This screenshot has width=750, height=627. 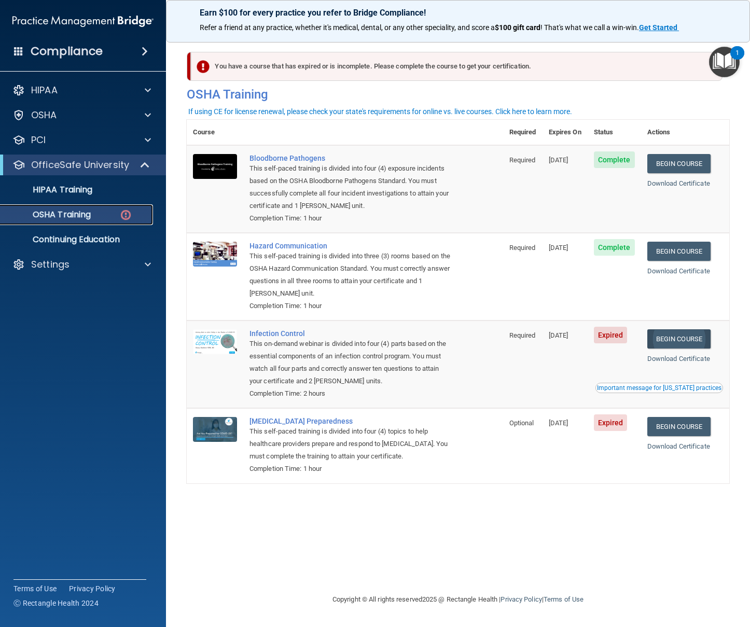 I want to click on th: Actions, so click(x=686, y=132).